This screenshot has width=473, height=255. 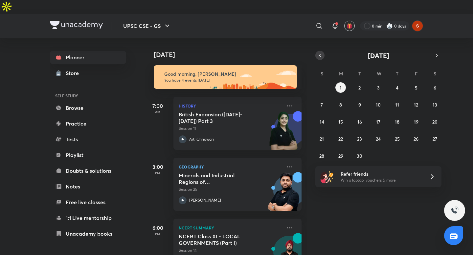 I want to click on abbr: September 12, 2025, so click(x=416, y=105).